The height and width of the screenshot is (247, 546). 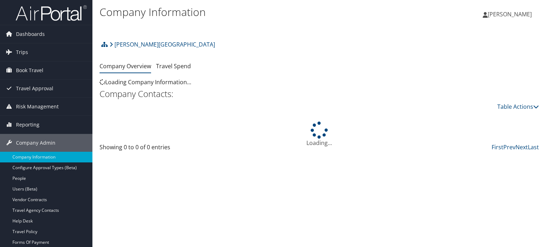 What do you see at coordinates (145, 82) in the screenshot?
I see `span: Loading Company Information...` at bounding box center [145, 82].